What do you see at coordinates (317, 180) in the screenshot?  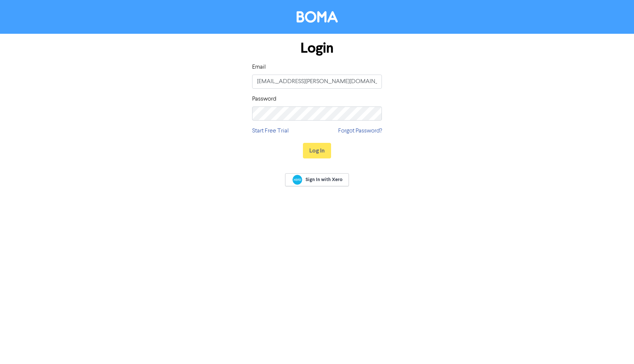 I see `a: Sign In with Xero` at bounding box center [317, 180].